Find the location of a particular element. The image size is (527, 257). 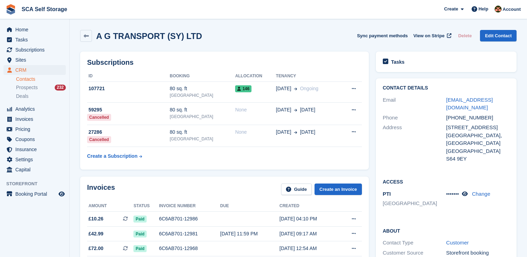

span: Ongoing is located at coordinates (309, 88).